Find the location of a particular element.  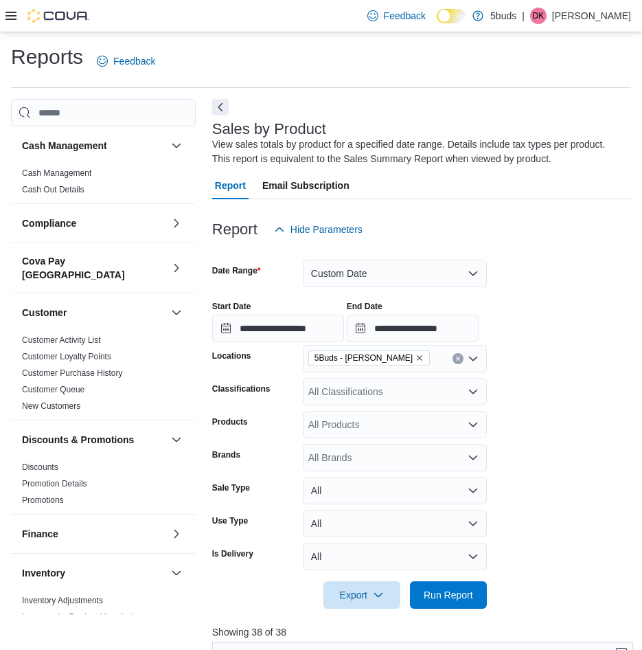

span: Export is located at coordinates (362, 595).